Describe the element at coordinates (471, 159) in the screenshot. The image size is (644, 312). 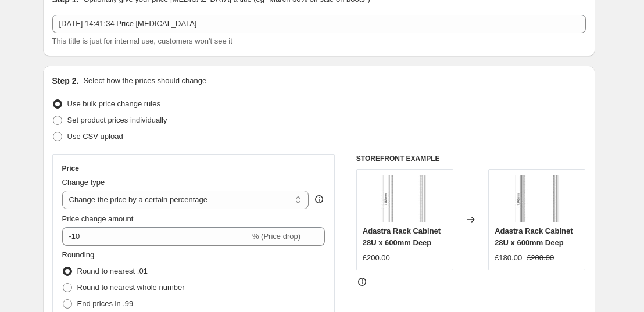
I see `h6: STOREFRONT EXAMPLE` at that location.